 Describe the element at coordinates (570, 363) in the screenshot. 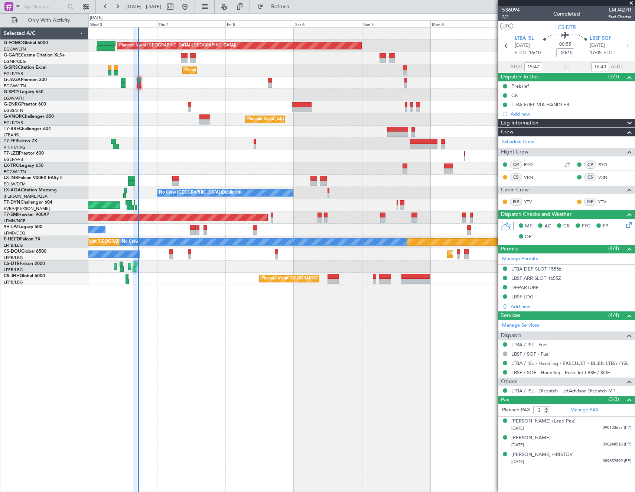

I see `a: LTBA / ISL - Handling - EXECUJET / BILEN LTBA / ISL` at that location.